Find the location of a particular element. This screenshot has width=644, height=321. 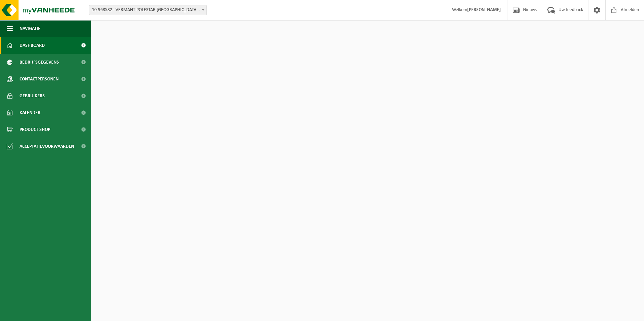

span: Dashboard is located at coordinates (32, 45).